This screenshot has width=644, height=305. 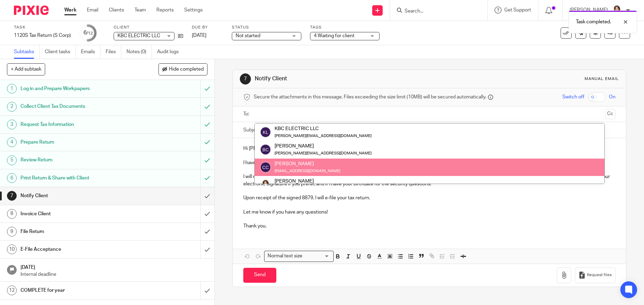 What do you see at coordinates (430, 226) in the screenshot?
I see `p: Thank you.` at bounding box center [430, 226].